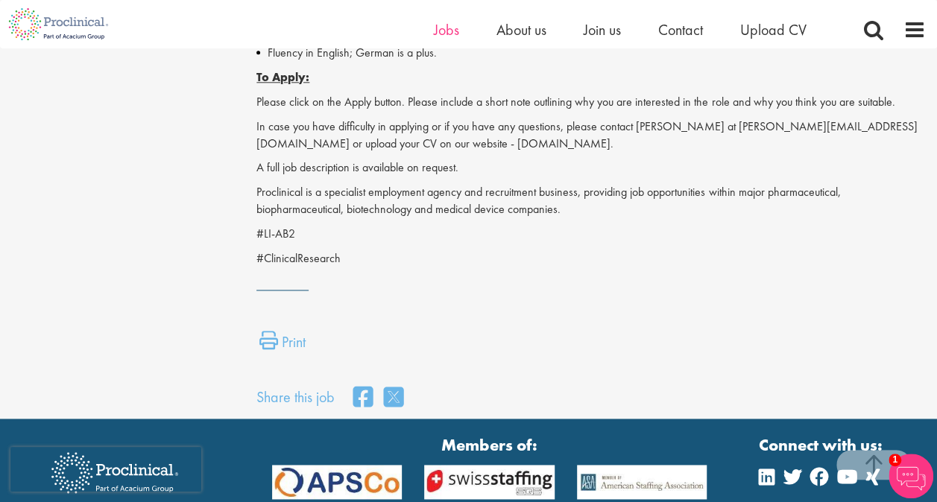  I want to click on img: Chatbot, so click(911, 476).